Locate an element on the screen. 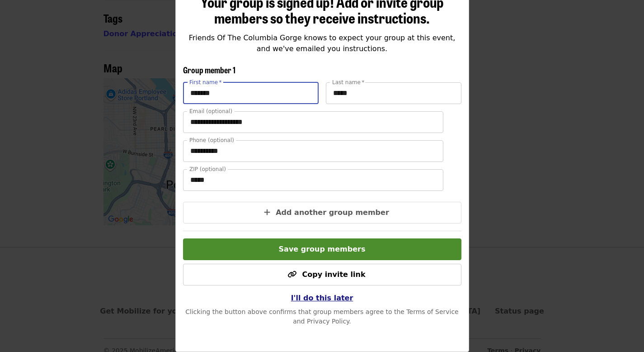 This screenshot has height=352, width=644. button: Copy invite link is located at coordinates (322, 274).